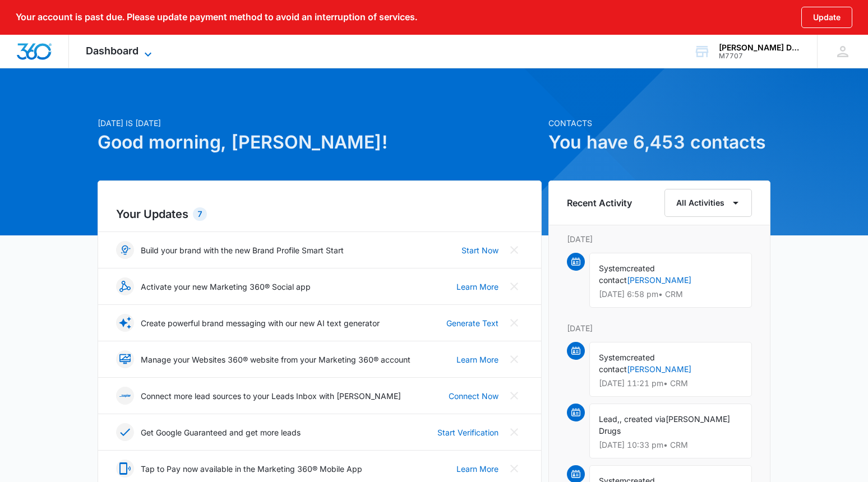 The image size is (868, 482). What do you see at coordinates (643, 419) in the screenshot?
I see `span: , created via` at bounding box center [643, 419].